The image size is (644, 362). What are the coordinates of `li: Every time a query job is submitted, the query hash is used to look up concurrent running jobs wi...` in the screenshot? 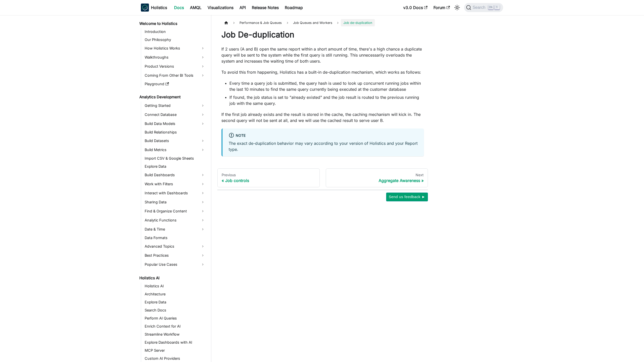 It's located at (327, 86).